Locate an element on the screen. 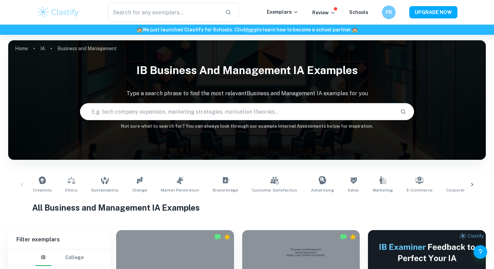 The image size is (494, 269). span: Creativity is located at coordinates (42, 190).